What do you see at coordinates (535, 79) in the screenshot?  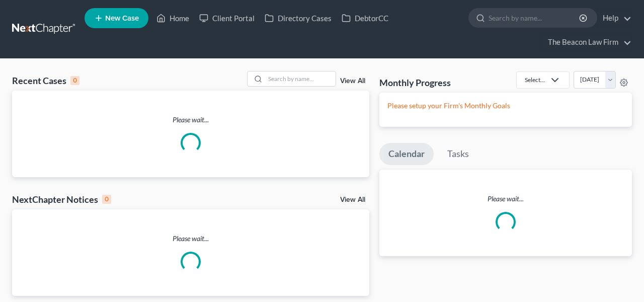 I see `div: Select...` at bounding box center [535, 79].